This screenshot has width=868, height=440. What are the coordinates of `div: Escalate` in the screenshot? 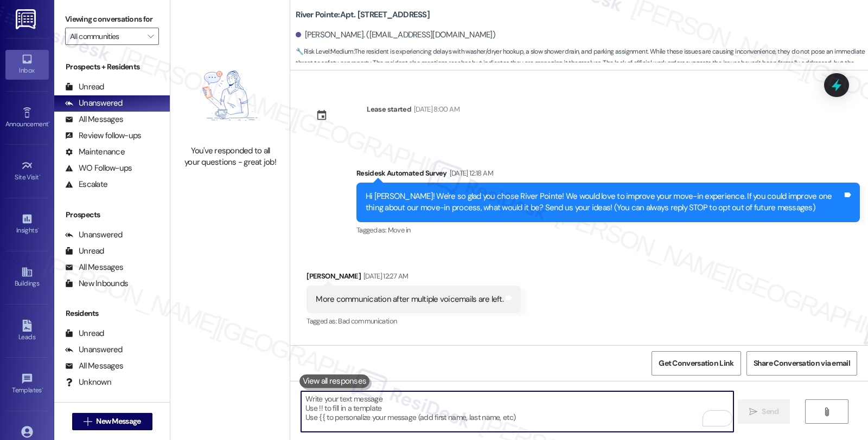 It's located at (86, 184).